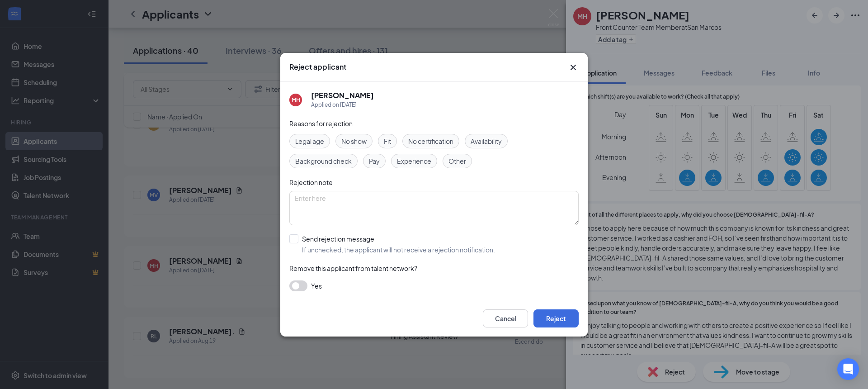 This screenshot has height=389, width=868. I want to click on span: Other, so click(457, 161).